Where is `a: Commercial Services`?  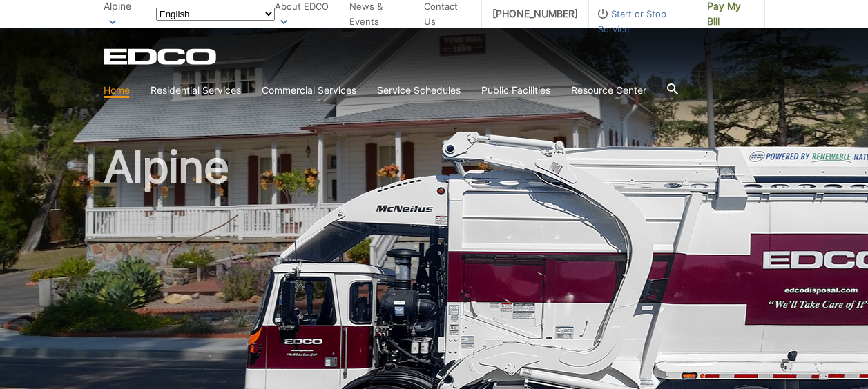
a: Commercial Services is located at coordinates (309, 90).